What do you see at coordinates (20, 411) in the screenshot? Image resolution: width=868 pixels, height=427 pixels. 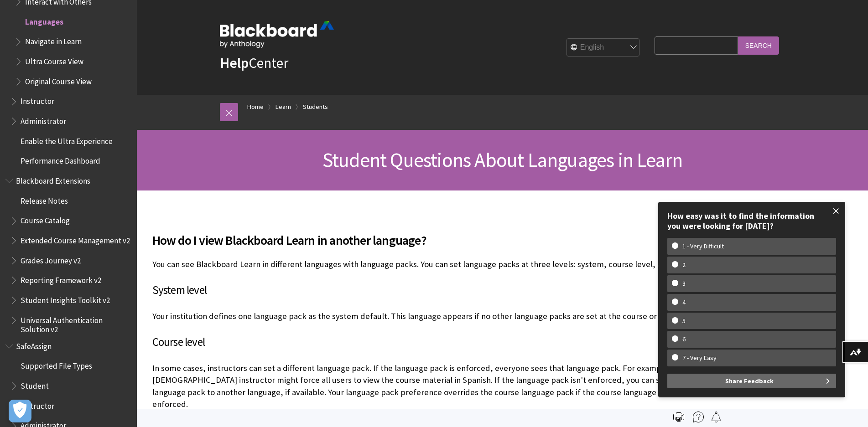 I see `button: Open Preferences` at bounding box center [20, 411].